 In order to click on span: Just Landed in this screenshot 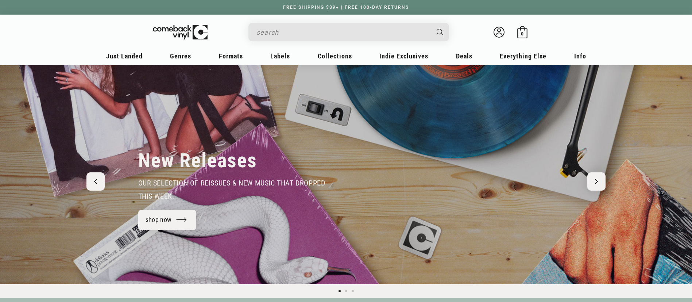, I will do `click(124, 56)`.